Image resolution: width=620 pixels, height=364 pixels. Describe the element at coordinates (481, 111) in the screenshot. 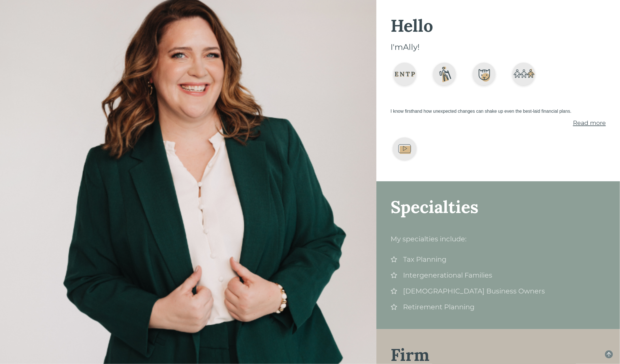

I see `span: I know firsthand how unexpected changes can shake up even the best-laid financial plans.` at that location.